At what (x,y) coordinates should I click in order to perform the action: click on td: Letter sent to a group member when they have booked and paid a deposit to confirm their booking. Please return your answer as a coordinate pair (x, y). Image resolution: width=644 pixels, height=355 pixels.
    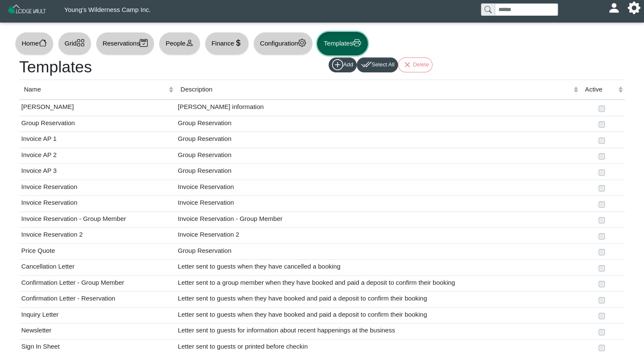
    Looking at the image, I should click on (378, 283).